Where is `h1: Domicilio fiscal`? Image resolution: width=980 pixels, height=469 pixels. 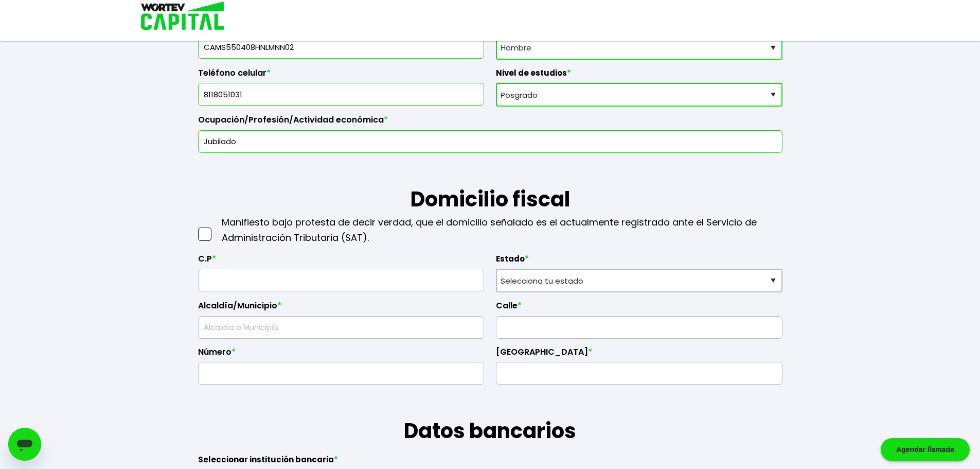 h1: Domicilio fiscal is located at coordinates (490, 184).